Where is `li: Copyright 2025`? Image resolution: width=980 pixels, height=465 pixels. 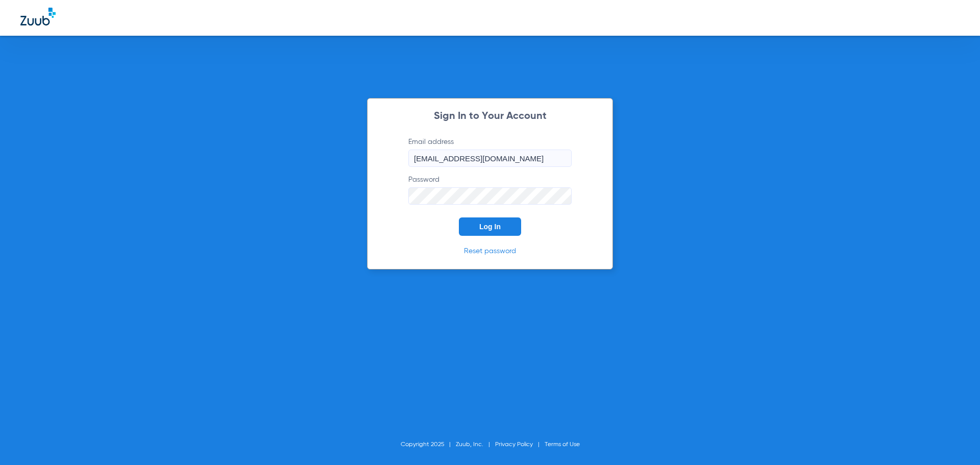
li: Copyright 2025 is located at coordinates (429, 444).